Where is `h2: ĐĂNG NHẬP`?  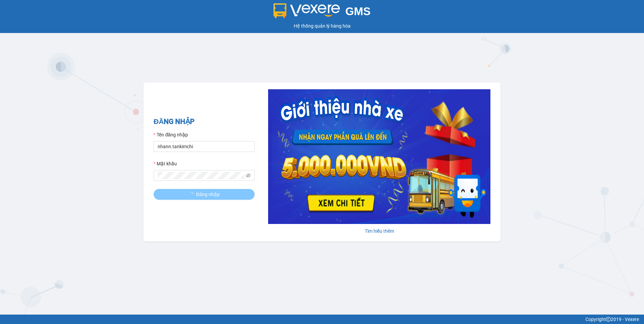 h2: ĐĂNG NHẬP is located at coordinates (204, 122).